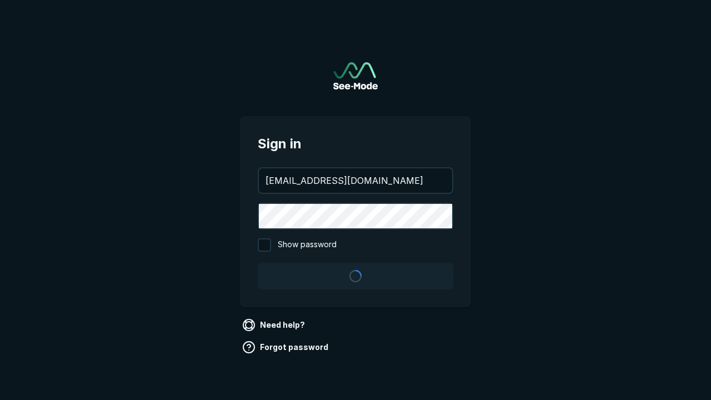 This screenshot has width=711, height=400. What do you see at coordinates (307, 245) in the screenshot?
I see `span: Show password` at bounding box center [307, 245].